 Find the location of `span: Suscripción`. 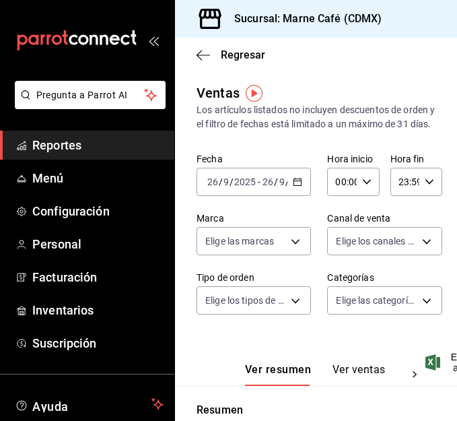

span: Suscripción is located at coordinates (98, 342).